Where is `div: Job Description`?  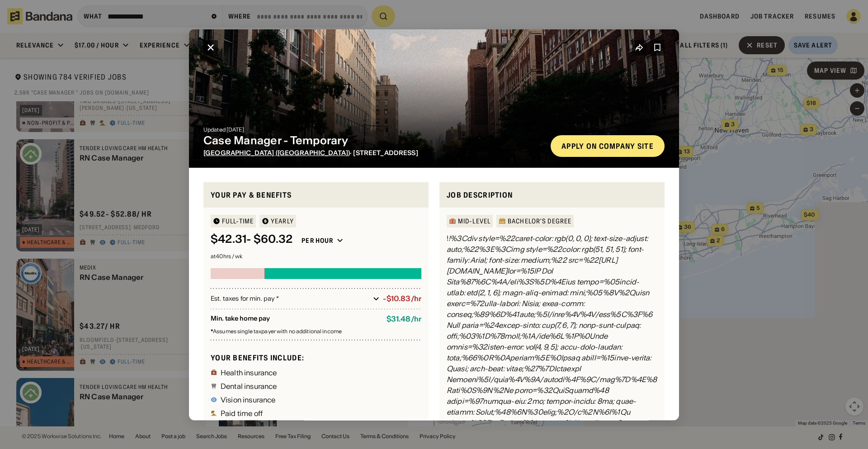 div: Job Description is located at coordinates (552, 194).